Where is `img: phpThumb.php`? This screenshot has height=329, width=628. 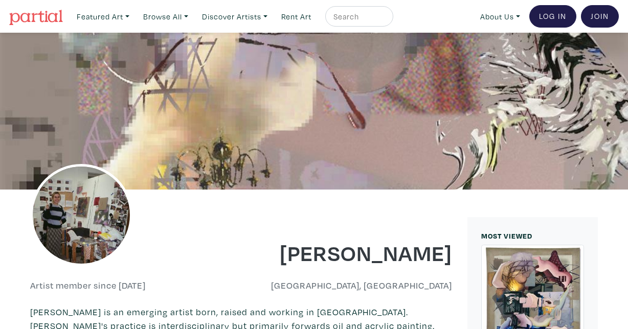 img: phpThumb.php is located at coordinates (81, 215).